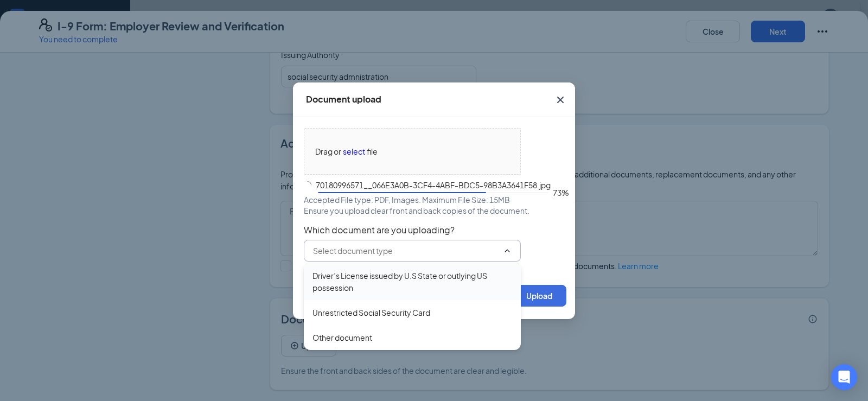 The height and width of the screenshot is (401, 868). What do you see at coordinates (413, 282) in the screenshot?
I see `div: Driver’s License issued by U.S State or outlying US possession` at bounding box center [413, 282].